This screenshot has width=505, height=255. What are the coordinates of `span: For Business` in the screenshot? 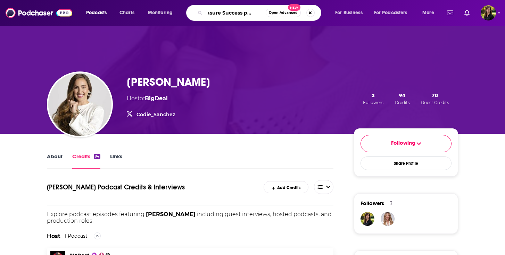 It's located at (349, 13).